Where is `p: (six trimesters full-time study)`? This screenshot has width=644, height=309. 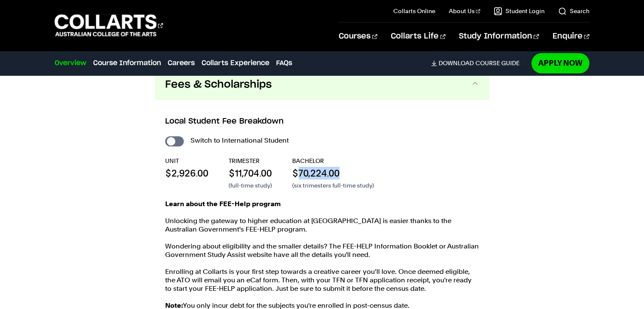
p: (six trimesters full-time study) is located at coordinates (333, 185).